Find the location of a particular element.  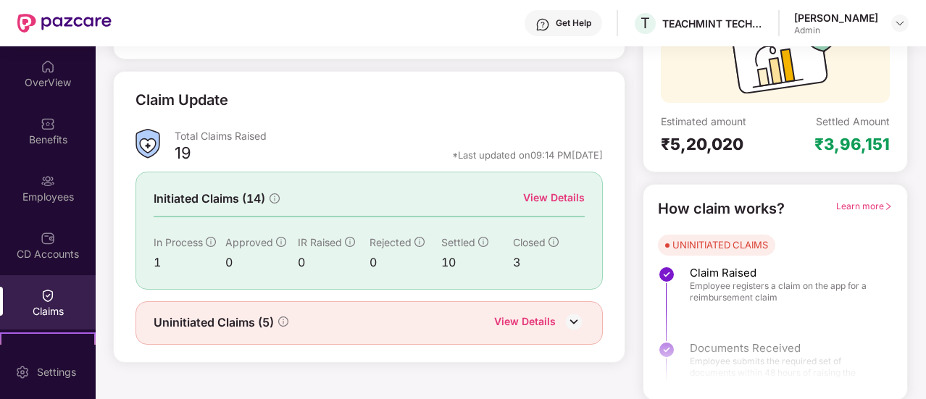

div: 10 is located at coordinates (477, 262).